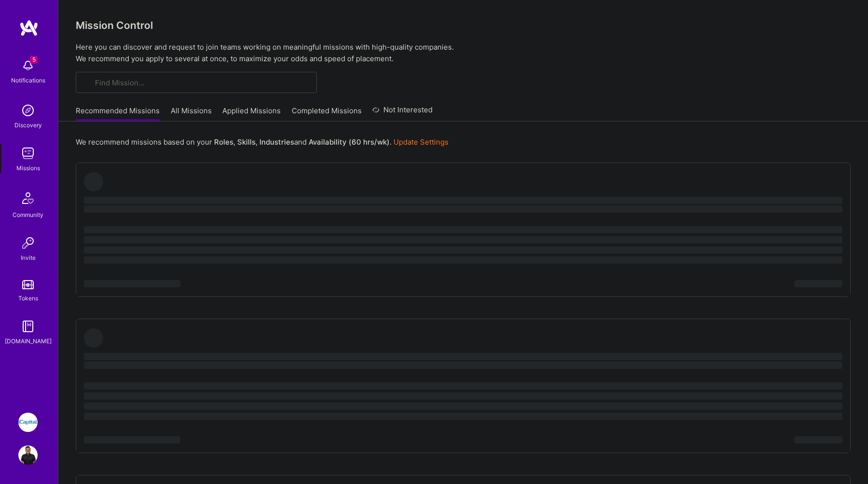 The image size is (868, 484). Describe the element at coordinates (463, 53) in the screenshot. I see `p: Here you can discover and request to join teams working on meaningful missions with high-quality ...` at that location.